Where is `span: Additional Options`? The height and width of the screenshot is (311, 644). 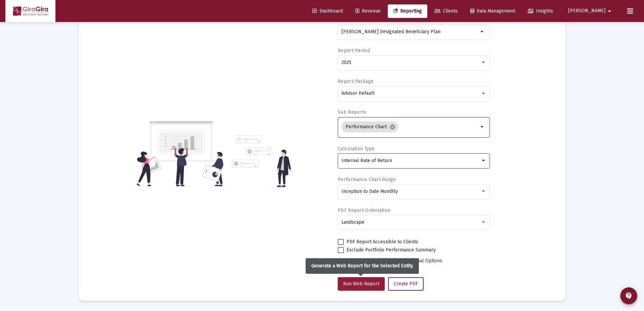 span: Additional Options is located at coordinates (423, 260).